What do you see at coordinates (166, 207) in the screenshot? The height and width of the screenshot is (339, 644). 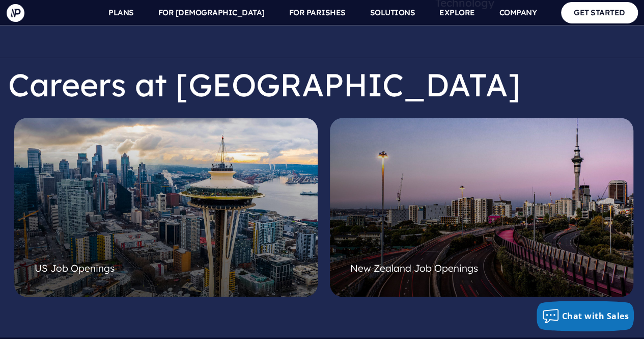 I see `a: US Job Openings` at bounding box center [166, 207].